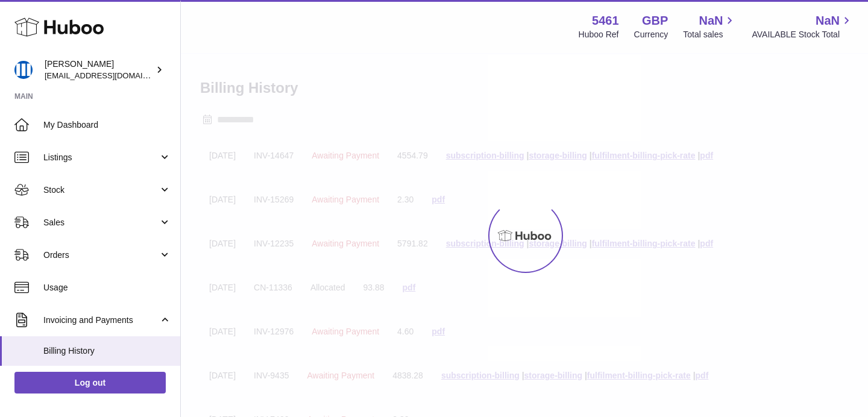 The height and width of the screenshot is (417, 868). What do you see at coordinates (598, 35) in the screenshot?
I see `div: Huboo Ref` at bounding box center [598, 35].